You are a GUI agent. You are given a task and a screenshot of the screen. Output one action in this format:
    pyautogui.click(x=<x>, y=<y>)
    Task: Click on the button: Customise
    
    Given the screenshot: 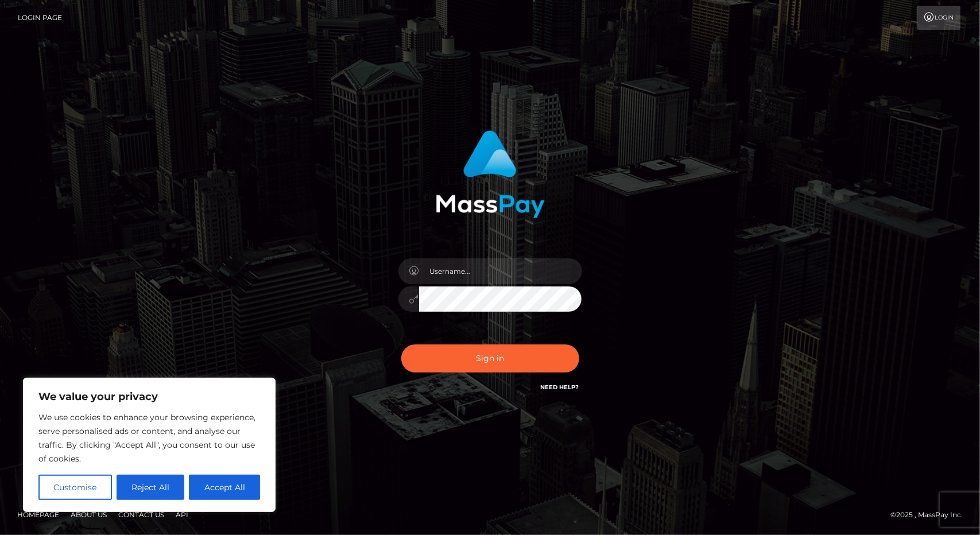 What is the action you would take?
    pyautogui.click(x=75, y=487)
    